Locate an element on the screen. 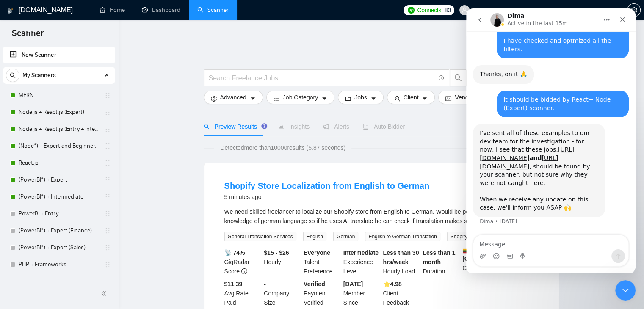  button: Upload attachment is located at coordinates (16, 247).